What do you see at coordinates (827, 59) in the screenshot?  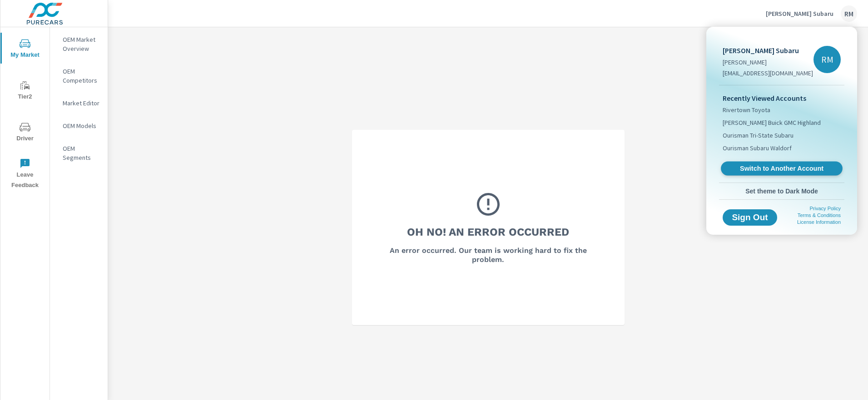 I see `div: RM` at bounding box center [827, 59].